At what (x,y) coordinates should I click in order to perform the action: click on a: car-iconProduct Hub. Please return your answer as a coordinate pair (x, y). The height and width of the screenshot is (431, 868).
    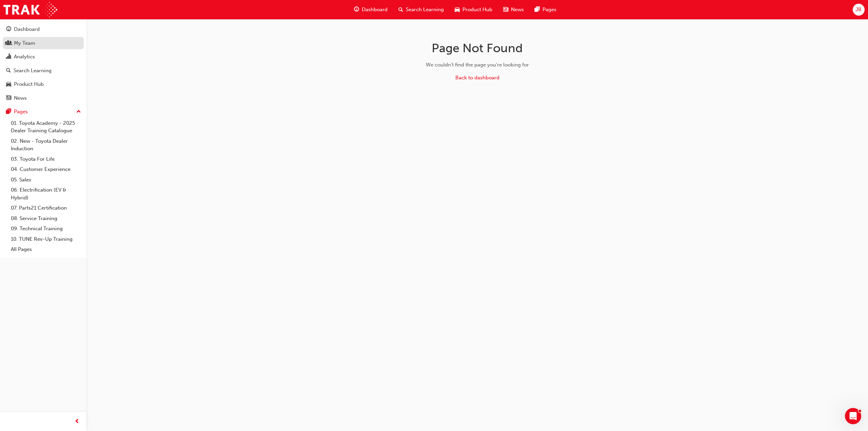
    Looking at the image, I should click on (474, 10).